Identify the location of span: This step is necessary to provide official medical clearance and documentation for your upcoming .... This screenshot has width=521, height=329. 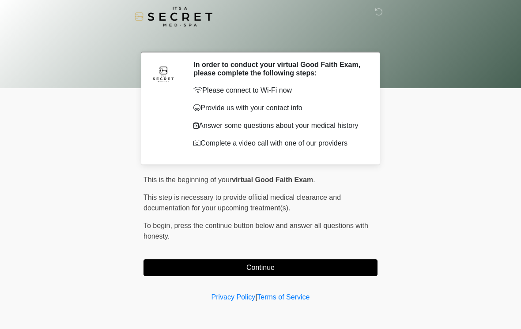
(242, 203).